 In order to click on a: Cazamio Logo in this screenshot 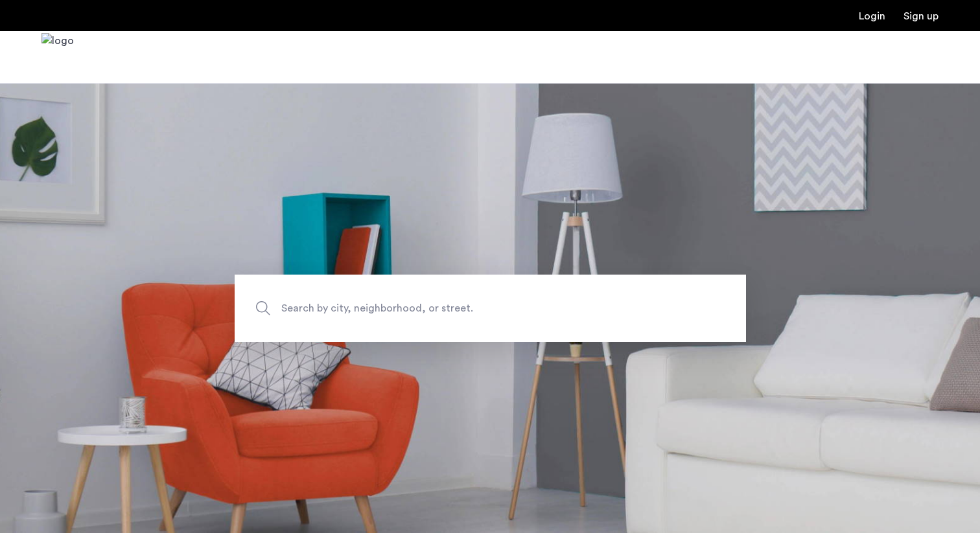, I will do `click(58, 57)`.